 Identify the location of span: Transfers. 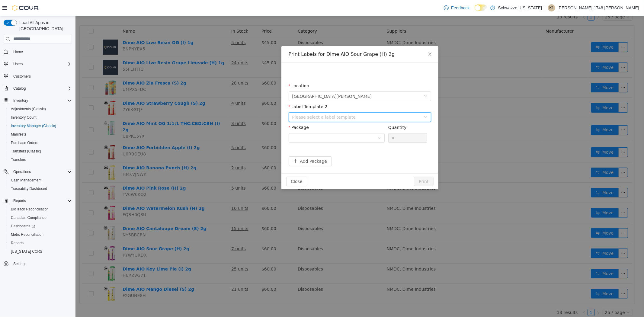
(40, 160).